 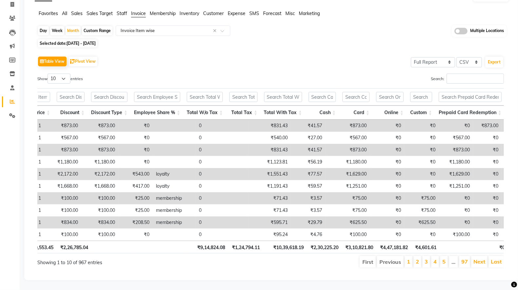 What do you see at coordinates (308, 174) in the screenshot?
I see `td: ₹77.57` at bounding box center [308, 174].